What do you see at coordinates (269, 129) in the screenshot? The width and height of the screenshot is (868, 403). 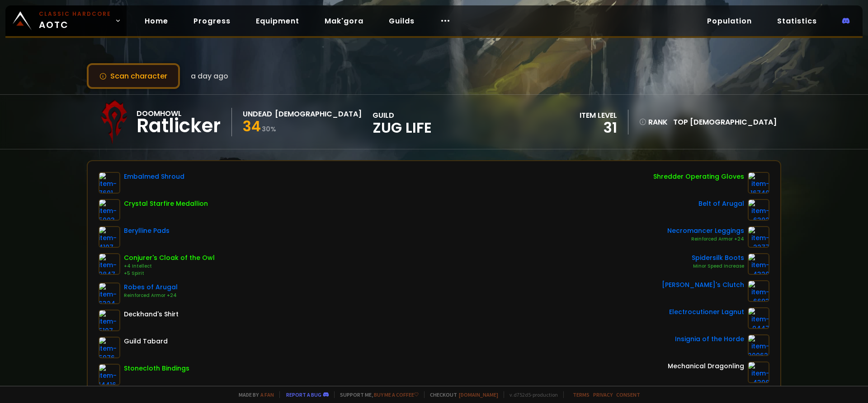 I see `small: 30 %` at bounding box center [269, 129].